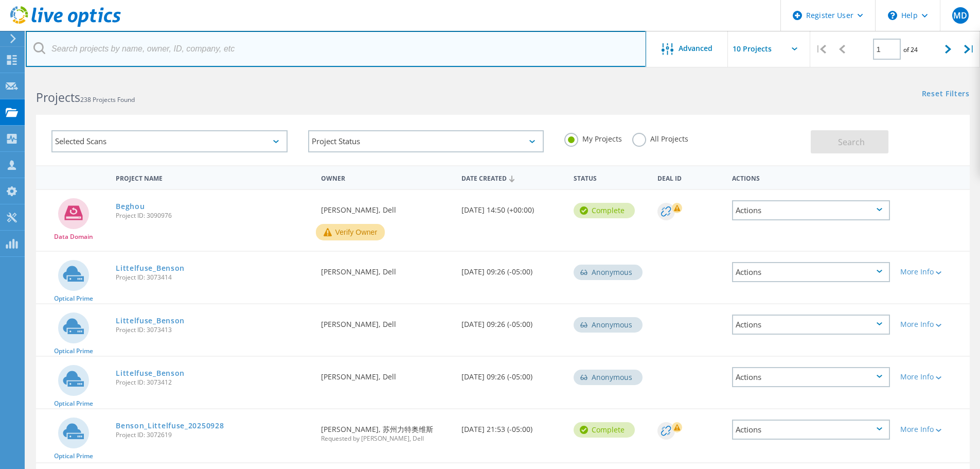 This screenshot has height=469, width=980. What do you see at coordinates (660, 138) in the screenshot?
I see `label: All Projects` at bounding box center [660, 138].